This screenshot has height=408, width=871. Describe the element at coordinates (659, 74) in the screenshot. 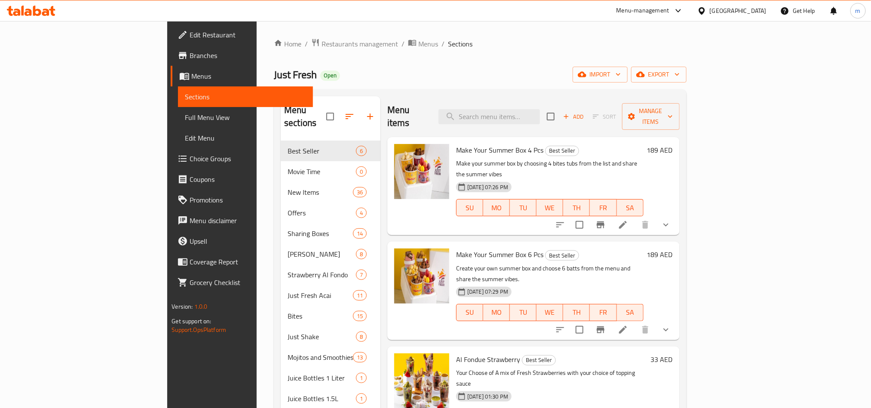

I see `span: export` at that location.